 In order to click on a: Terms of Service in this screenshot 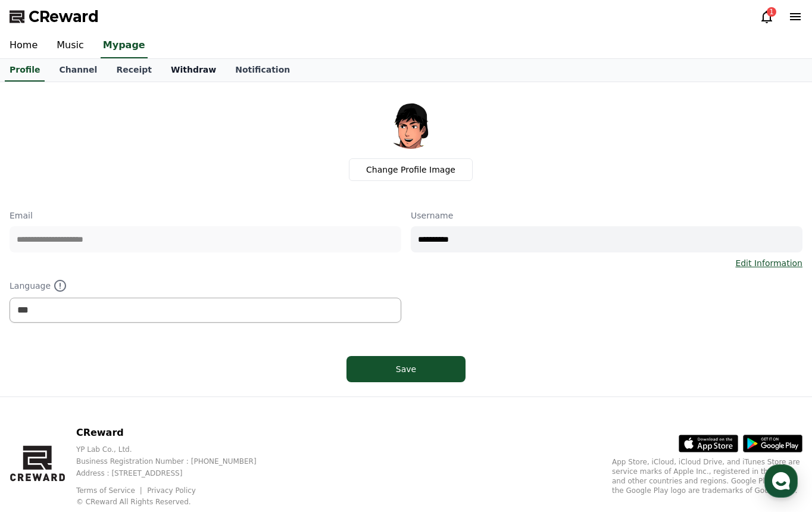, I will do `click(110, 491)`.